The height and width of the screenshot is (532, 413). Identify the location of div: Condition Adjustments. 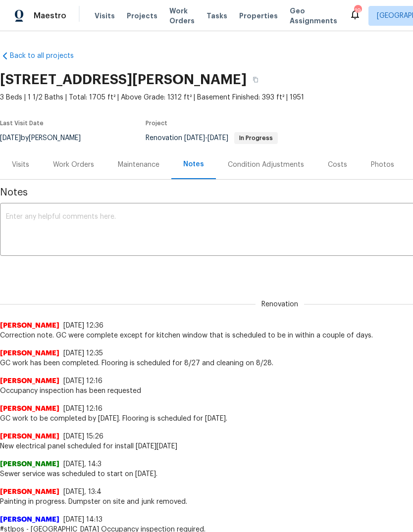
(266, 165).